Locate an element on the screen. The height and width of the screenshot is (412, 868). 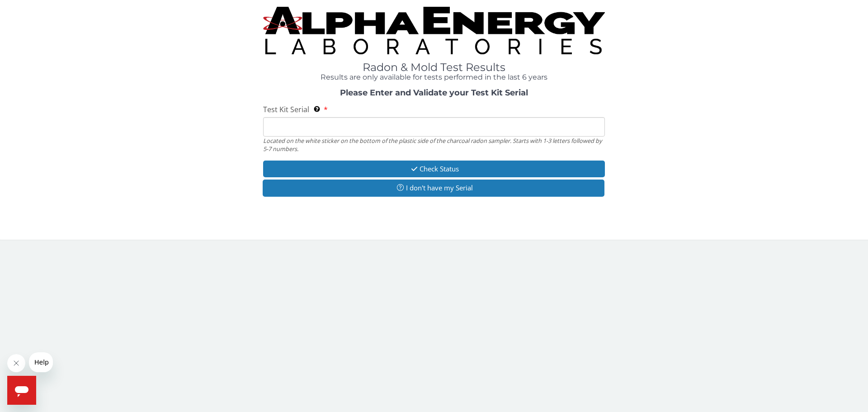
strong: Please Enter and Validate your Test Kit Serial is located at coordinates (434, 93).